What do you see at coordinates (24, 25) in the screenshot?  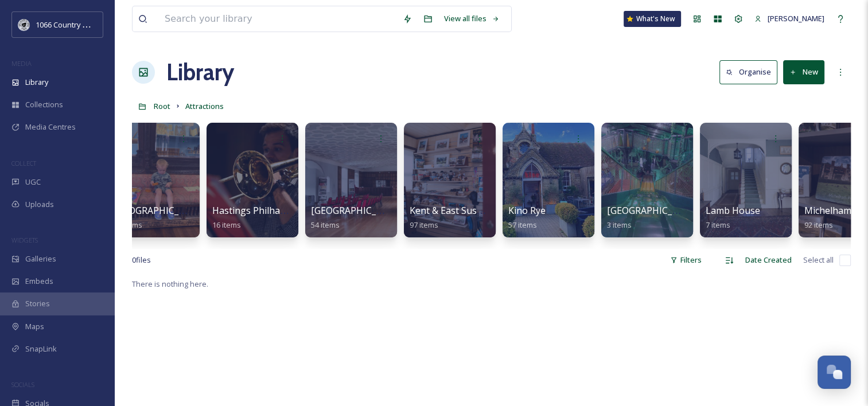 I see `img: logo_footerstamp.png` at bounding box center [24, 25].